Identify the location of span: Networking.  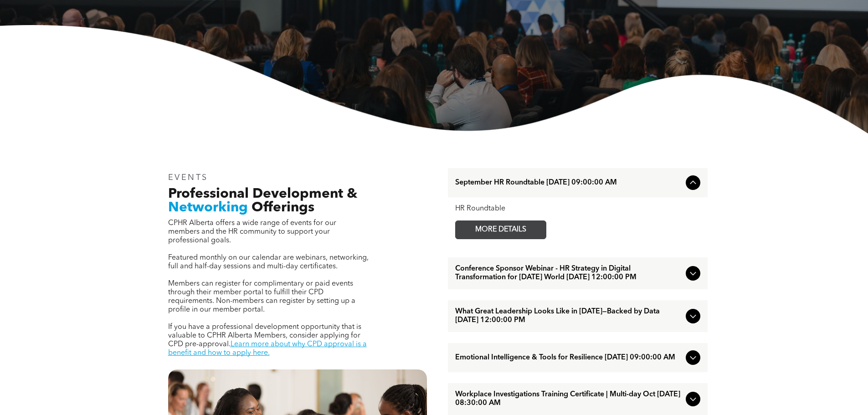
(207, 208).